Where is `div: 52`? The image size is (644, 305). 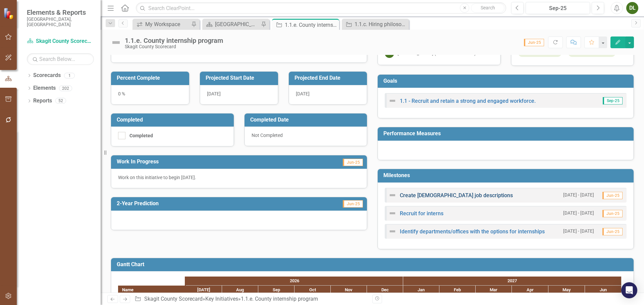
div: 52 is located at coordinates (61, 101).